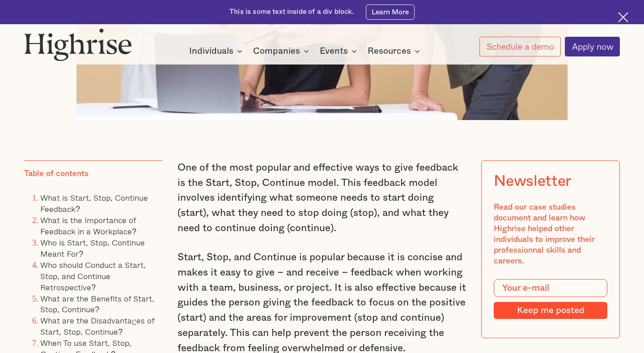  I want to click on a: What is Start, Stop, Continue Feedback?, so click(94, 203).